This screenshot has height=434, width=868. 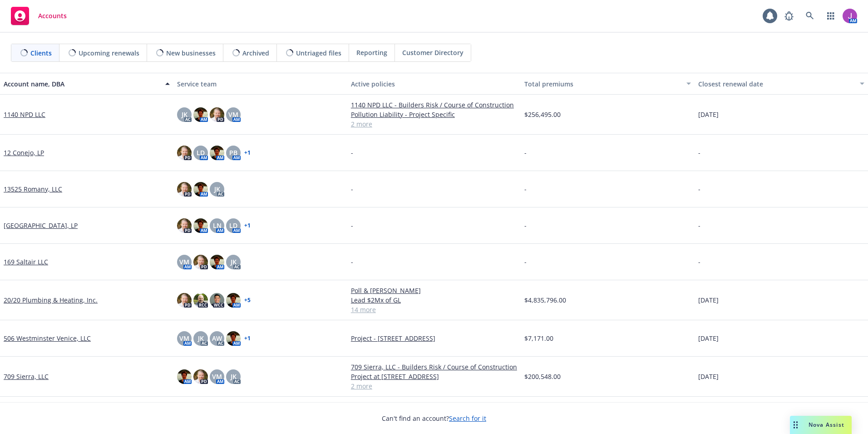 I want to click on a: 14 more, so click(x=434, y=309).